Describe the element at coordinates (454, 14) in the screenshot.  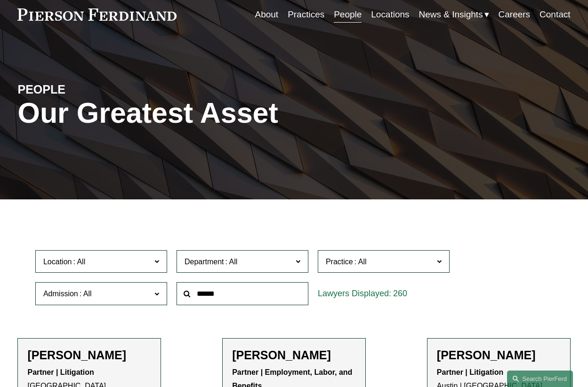
I see `a: folder dropdown` at that location.